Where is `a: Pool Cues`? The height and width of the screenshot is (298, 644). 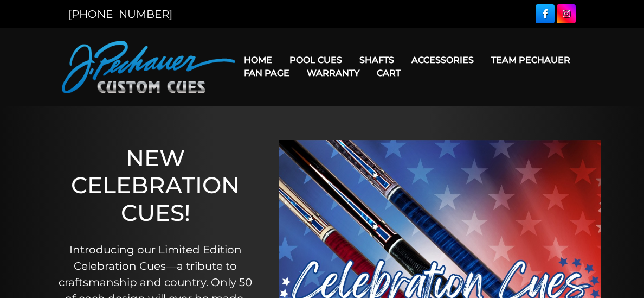 a: Pool Cues is located at coordinates (316, 59).